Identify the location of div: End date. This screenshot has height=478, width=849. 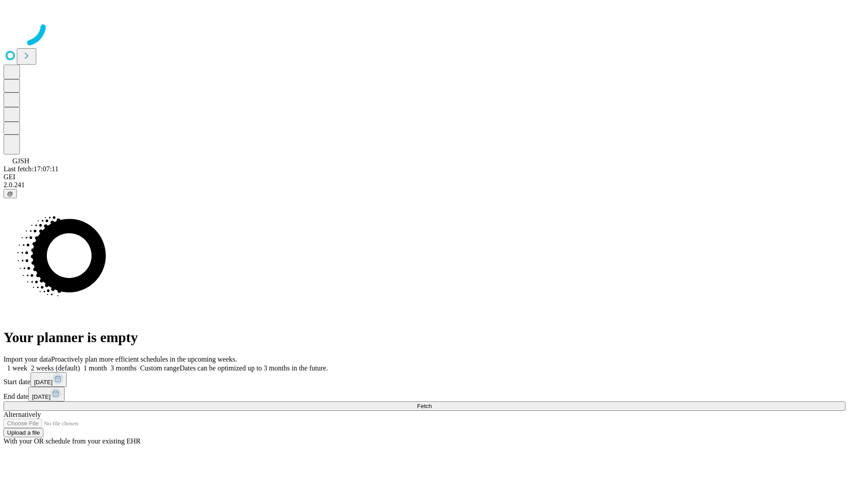
(425, 394).